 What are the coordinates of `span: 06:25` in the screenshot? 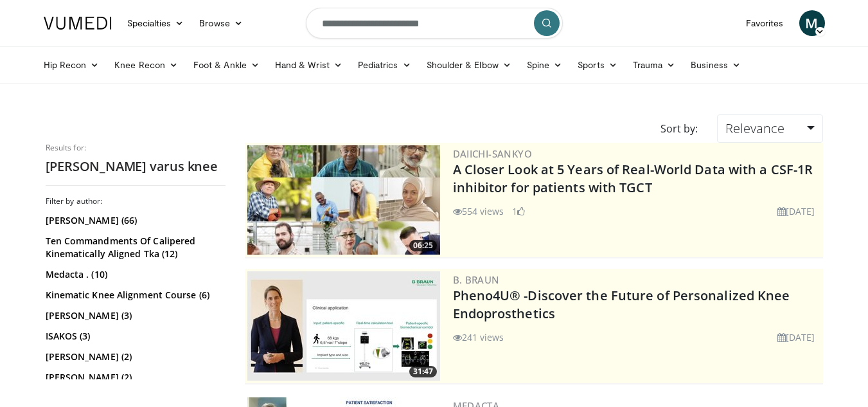 It's located at (423, 246).